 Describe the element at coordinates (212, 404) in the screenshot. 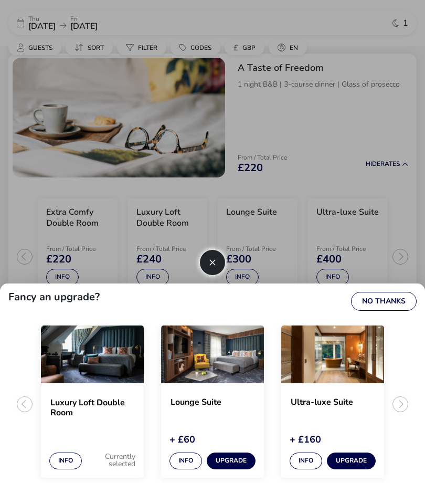

I see `swiper-slide: 2 / 3` at that location.